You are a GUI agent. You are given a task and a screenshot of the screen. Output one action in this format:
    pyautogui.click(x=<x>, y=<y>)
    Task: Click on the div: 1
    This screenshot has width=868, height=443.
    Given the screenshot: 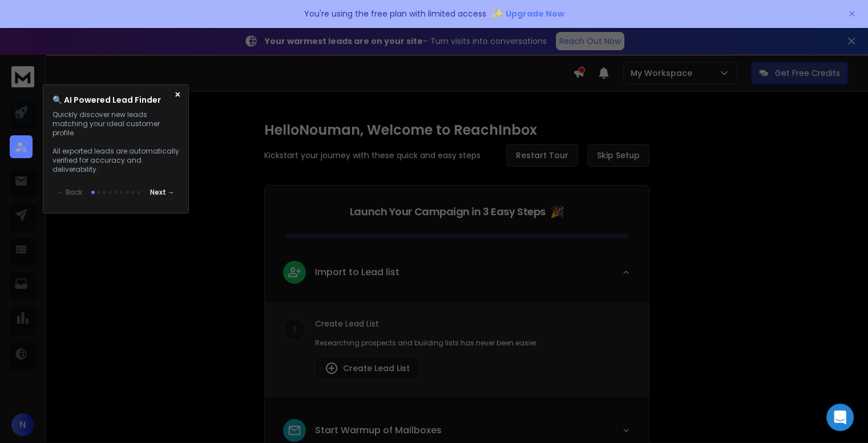 What is the action you would take?
    pyautogui.click(x=295, y=330)
    